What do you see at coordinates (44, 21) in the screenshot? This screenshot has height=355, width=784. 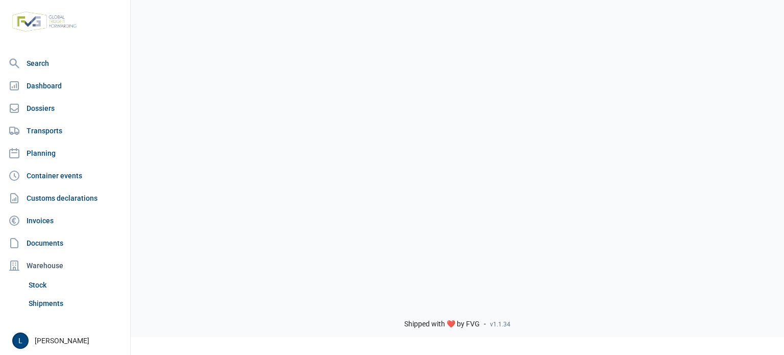 I see `img: FVG - Global freight forwarding` at bounding box center [44, 21].